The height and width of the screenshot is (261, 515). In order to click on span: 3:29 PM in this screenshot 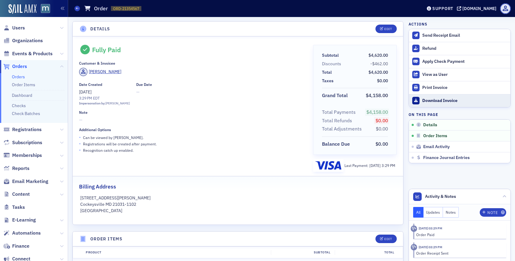, I will do `click(388, 166)`.